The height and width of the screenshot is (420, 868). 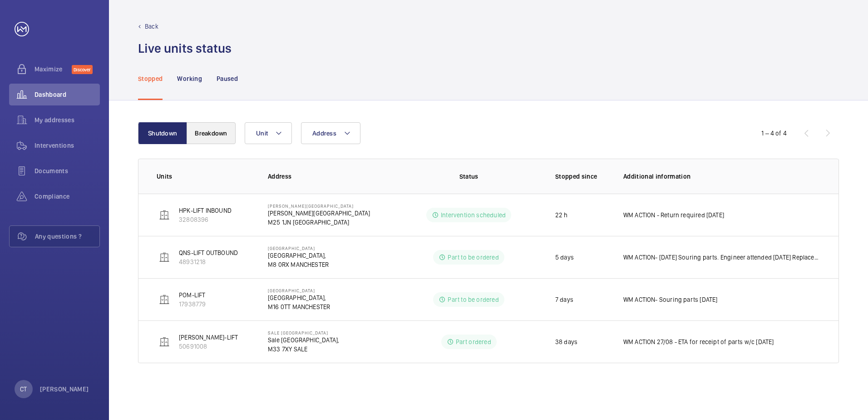 I want to click on p: Address, so click(x=332, y=176).